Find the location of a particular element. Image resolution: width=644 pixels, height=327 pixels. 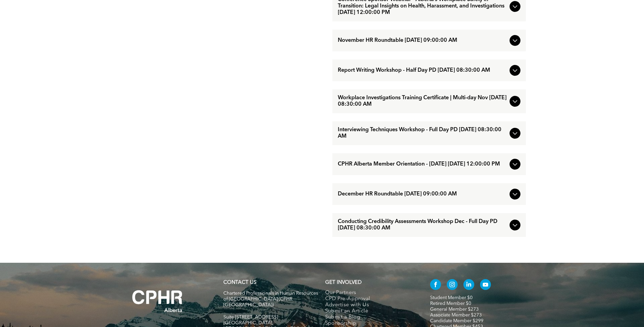

a: Sponsorship is located at coordinates (370, 324).